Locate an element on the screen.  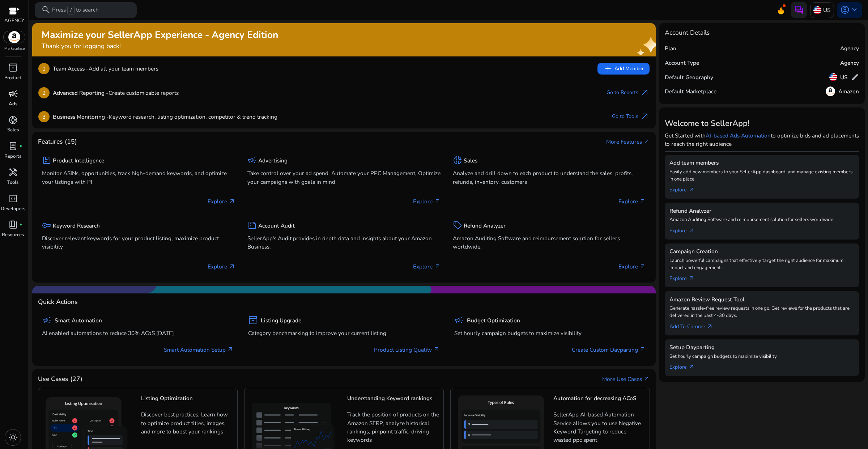
h3: Welcome to SellerApp! is located at coordinates (761, 123).